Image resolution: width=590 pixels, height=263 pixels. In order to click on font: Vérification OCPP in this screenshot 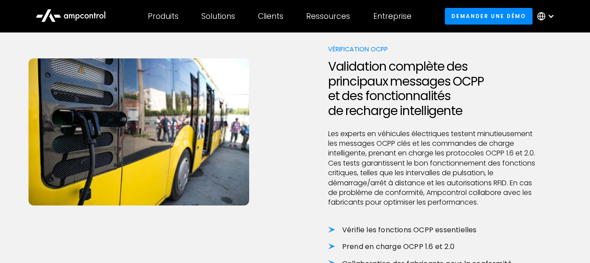, I will do `click(358, 49)`.